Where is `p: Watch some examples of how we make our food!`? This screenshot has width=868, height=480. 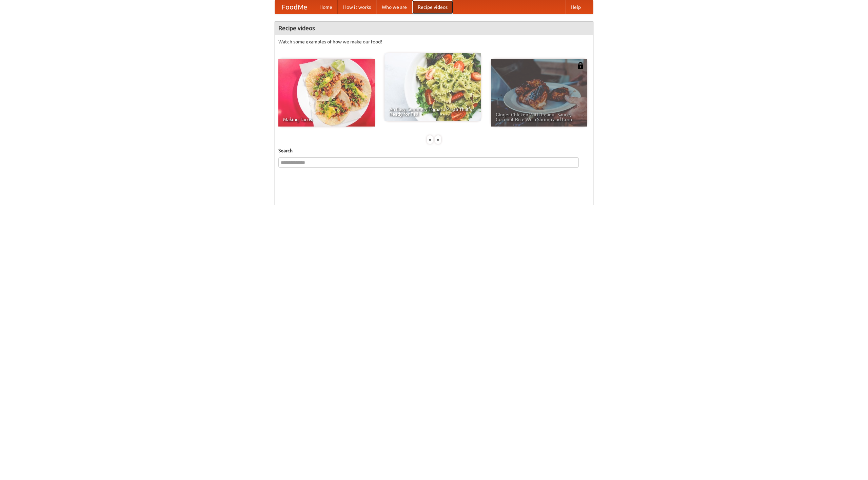 p: Watch some examples of how we make our food! is located at coordinates (434, 42).